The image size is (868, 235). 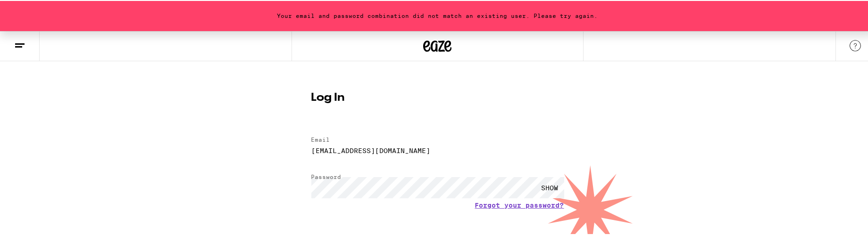 I want to click on a: Forgot your password?, so click(x=519, y=204).